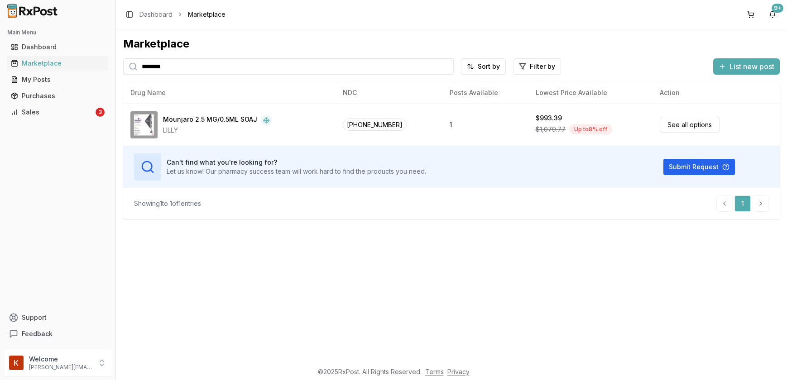 The width and height of the screenshot is (787, 380). I want to click on h2: Main Menu, so click(58, 33).